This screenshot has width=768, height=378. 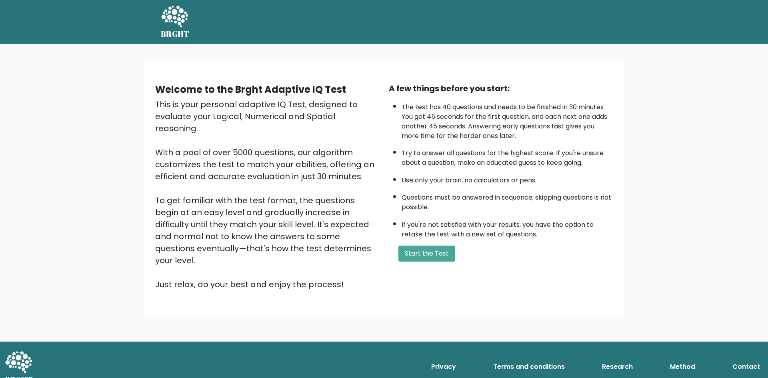 I want to click on a: Method, so click(x=682, y=367).